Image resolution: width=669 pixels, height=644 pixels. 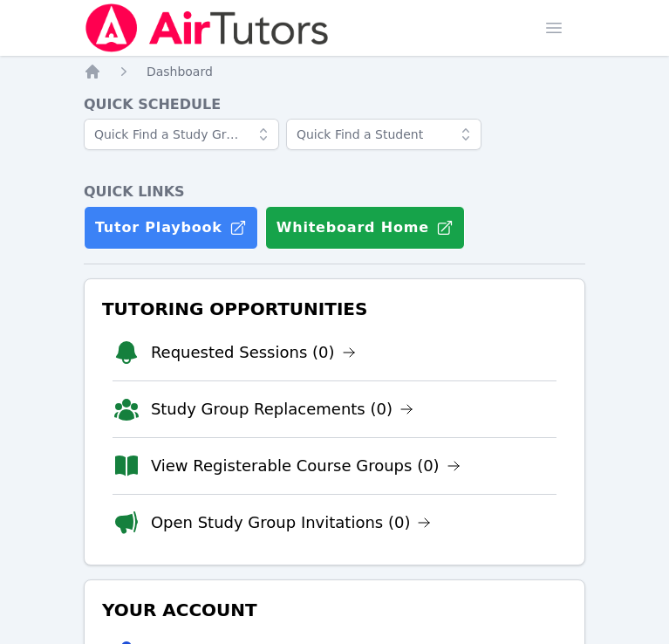 I want to click on input: Quick Find a Student, so click(x=384, y=134).